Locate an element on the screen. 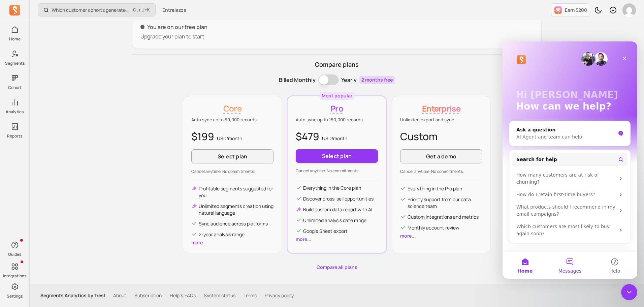 The height and width of the screenshot is (307, 644). p: Sync audience across platforms is located at coordinates (233, 224).